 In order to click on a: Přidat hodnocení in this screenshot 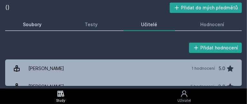, I will do `click(215, 48)`.